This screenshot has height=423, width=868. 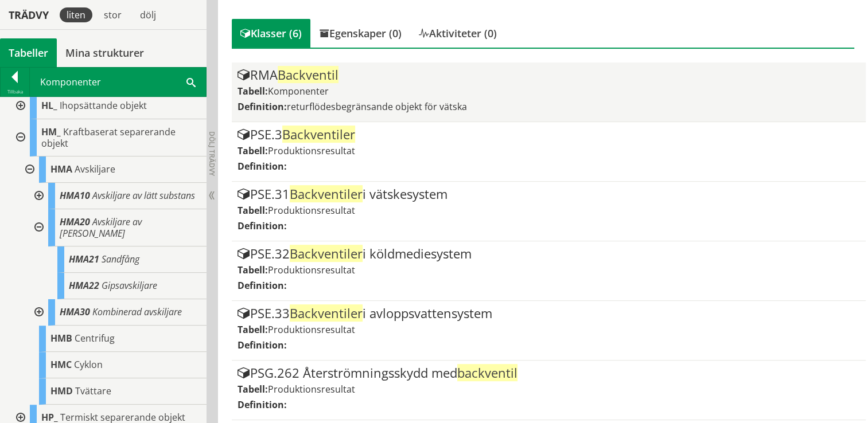 I want to click on div: Egenskaper (0), so click(x=360, y=33).